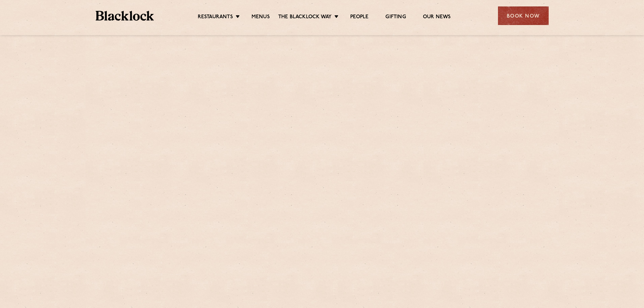  Describe the element at coordinates (437, 18) in the screenshot. I see `a: Our News` at that location.